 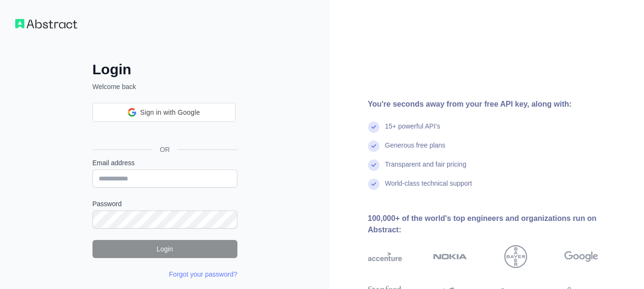 I want to click on span: OR, so click(x=164, y=149).